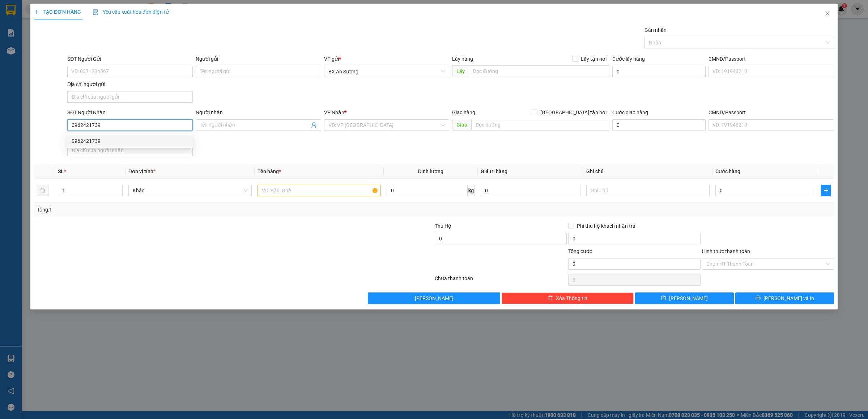  Describe the element at coordinates (130, 150) in the screenshot. I see `input: Địa chỉ của người nhận` at that location.